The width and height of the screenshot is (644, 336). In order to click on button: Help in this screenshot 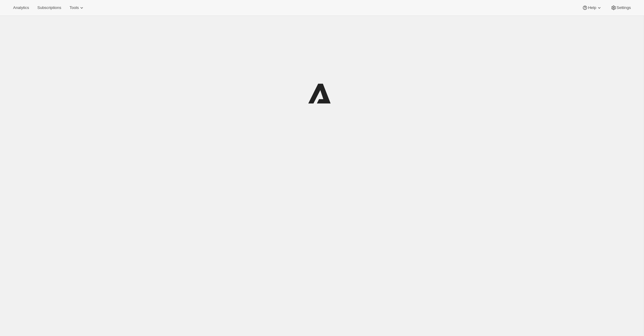, I will do `click(592, 8)`.